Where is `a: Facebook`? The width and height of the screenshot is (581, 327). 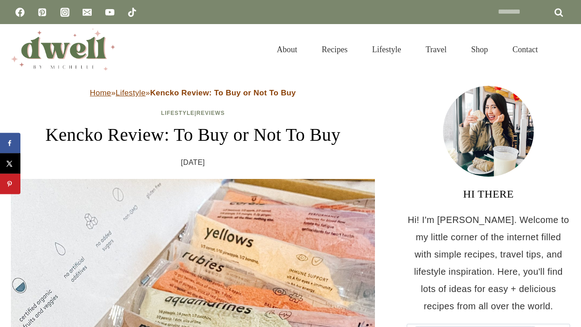
a: Facebook is located at coordinates (20, 12).